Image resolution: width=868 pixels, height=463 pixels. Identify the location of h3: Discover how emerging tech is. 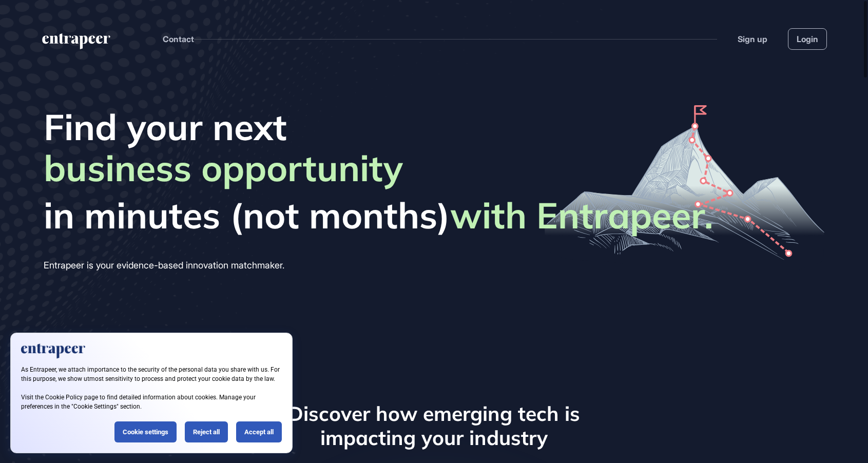
(434, 414).